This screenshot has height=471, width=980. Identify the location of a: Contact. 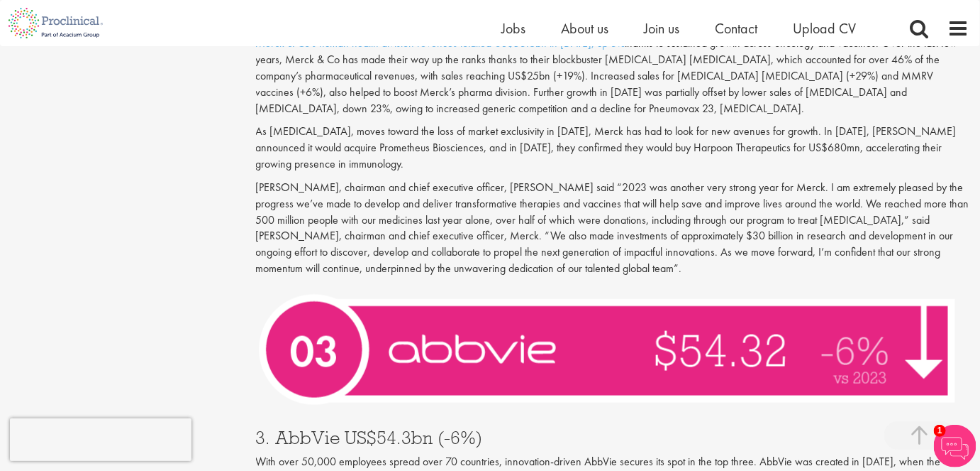
(736, 29).